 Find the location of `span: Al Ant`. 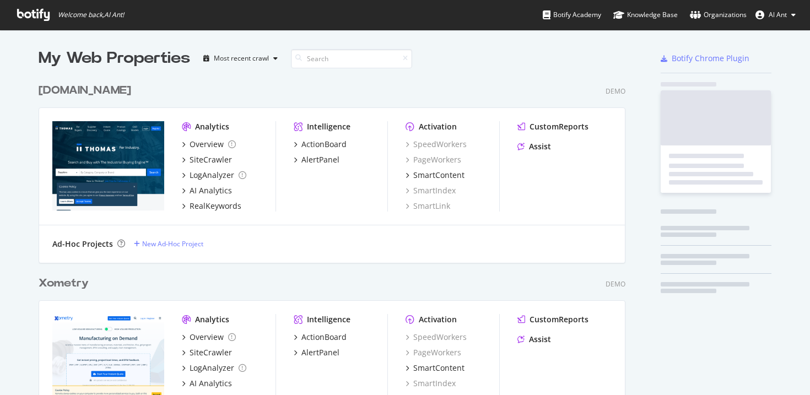

span: Al Ant is located at coordinates (777, 14).